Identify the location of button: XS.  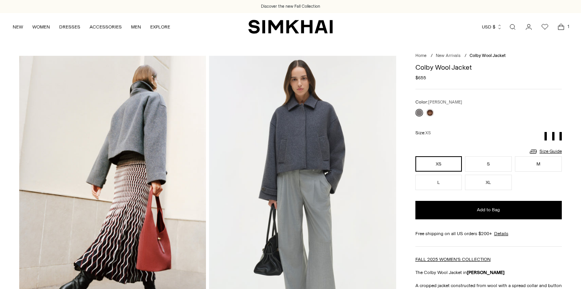
(439, 164).